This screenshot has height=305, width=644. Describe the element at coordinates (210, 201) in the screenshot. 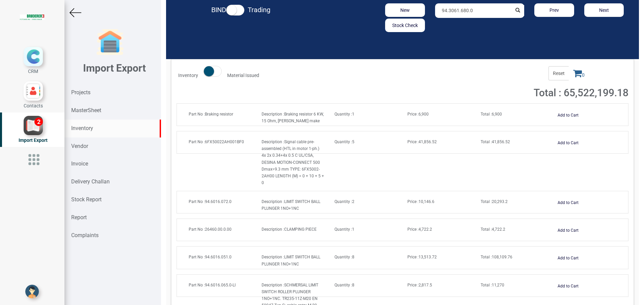

I see `span: 94.6016.072.0` at that location.